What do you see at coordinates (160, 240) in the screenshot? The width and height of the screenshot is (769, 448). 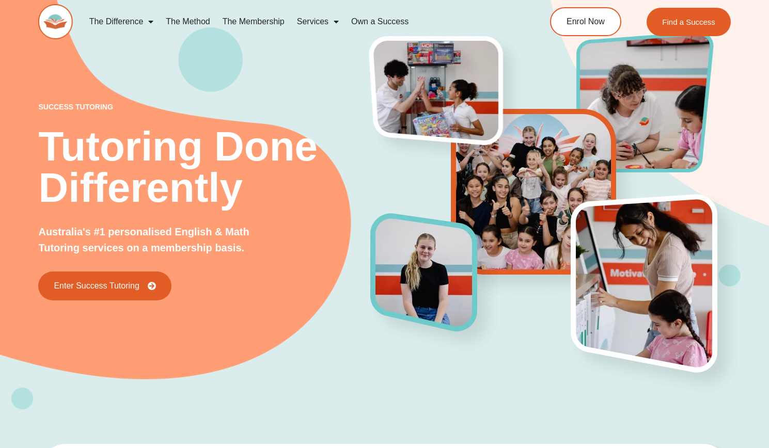 I see `p: Australia's #1 personalised English & Math Tutoring services on a membership basis.` at bounding box center [160, 240].